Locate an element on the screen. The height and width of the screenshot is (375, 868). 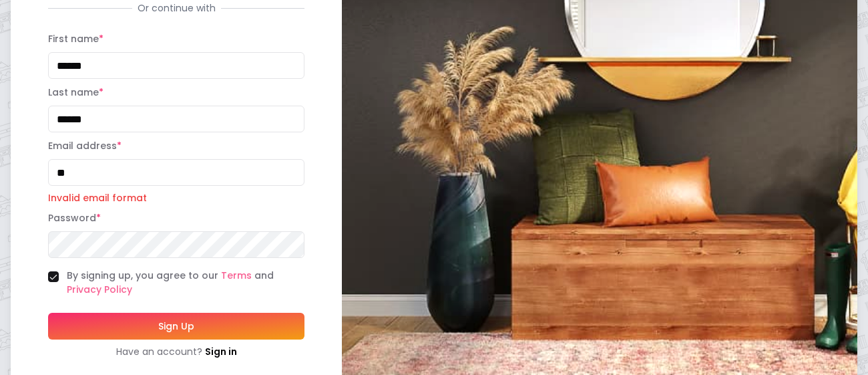
label: By signing up, you agree to our and is located at coordinates (186, 283).